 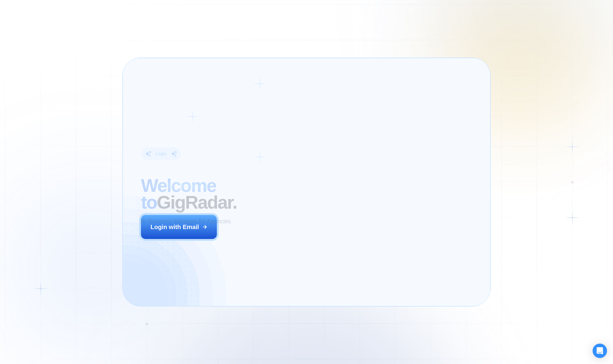 What do you see at coordinates (186, 221) in the screenshot?
I see `p: AI Business Manager for Agencies` at bounding box center [186, 221].